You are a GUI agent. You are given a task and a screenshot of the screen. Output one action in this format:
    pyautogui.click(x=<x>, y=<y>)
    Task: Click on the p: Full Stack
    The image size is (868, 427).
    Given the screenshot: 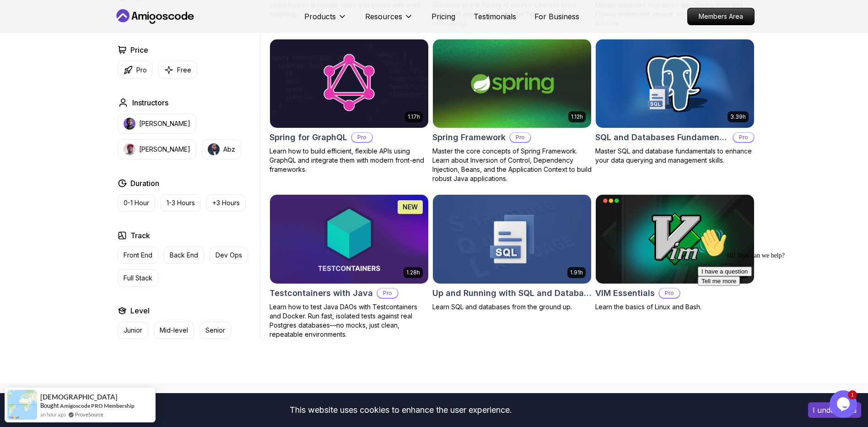 What is the action you would take?
    pyautogui.click(x=138, y=278)
    